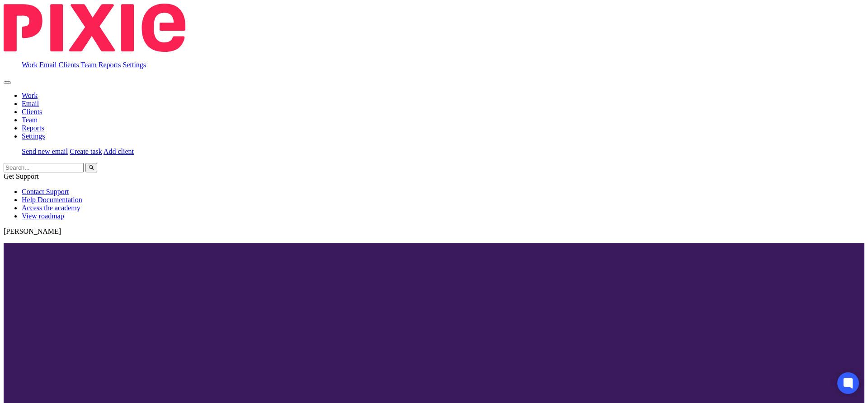  Describe the element at coordinates (95, 28) in the screenshot. I see `img: Pixie` at that location.